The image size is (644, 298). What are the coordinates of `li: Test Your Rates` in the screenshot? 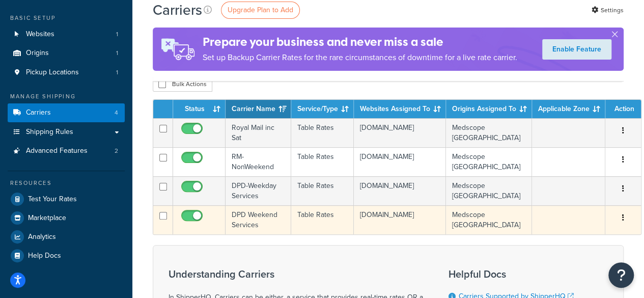 It's located at (66, 199).